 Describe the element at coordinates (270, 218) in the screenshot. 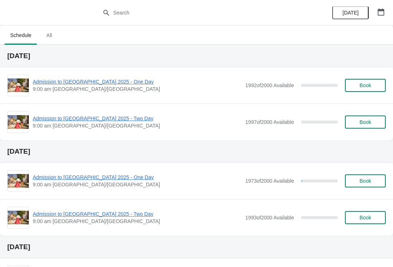

I see `span: 1993 of 2000 Available` at that location.